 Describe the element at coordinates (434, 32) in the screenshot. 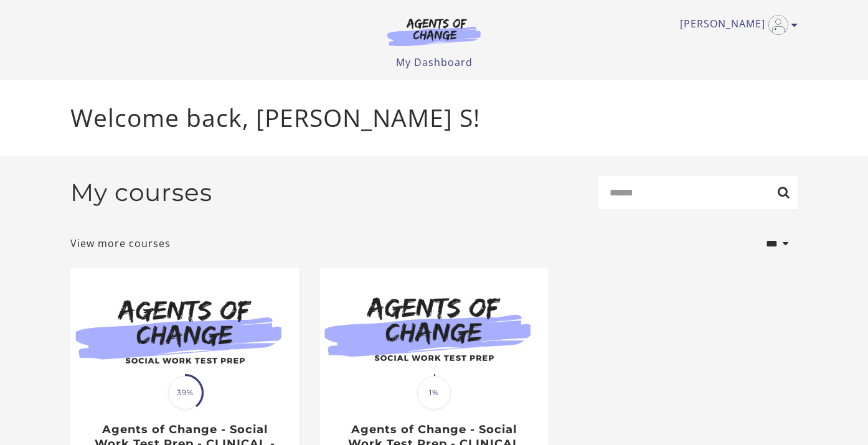

I see `img: Agents of Change Logo` at that location.